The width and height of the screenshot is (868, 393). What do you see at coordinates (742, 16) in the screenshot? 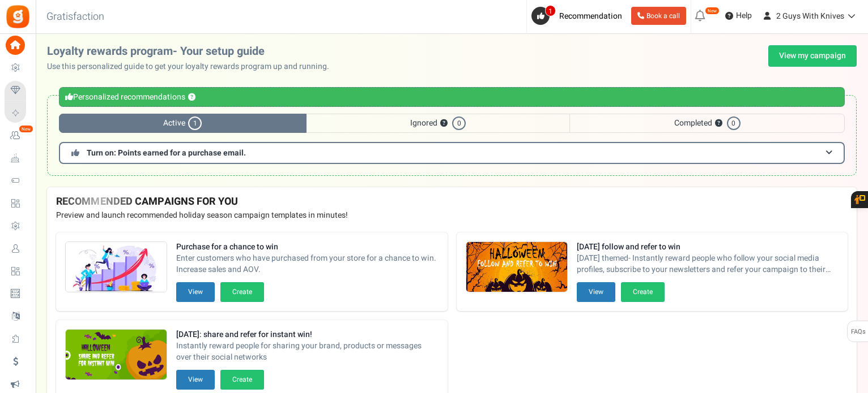
I see `span: Help` at bounding box center [742, 16].